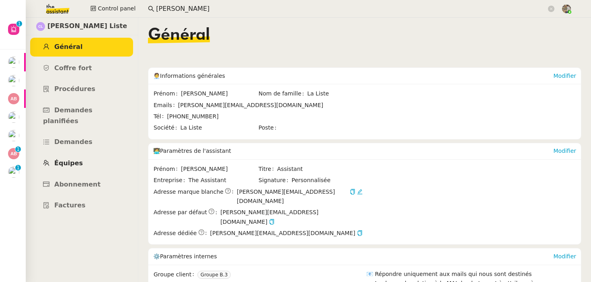 The width and height of the screenshot is (591, 282). What do you see at coordinates (73, 68) in the screenshot?
I see `span: Coffre fort` at bounding box center [73, 68].